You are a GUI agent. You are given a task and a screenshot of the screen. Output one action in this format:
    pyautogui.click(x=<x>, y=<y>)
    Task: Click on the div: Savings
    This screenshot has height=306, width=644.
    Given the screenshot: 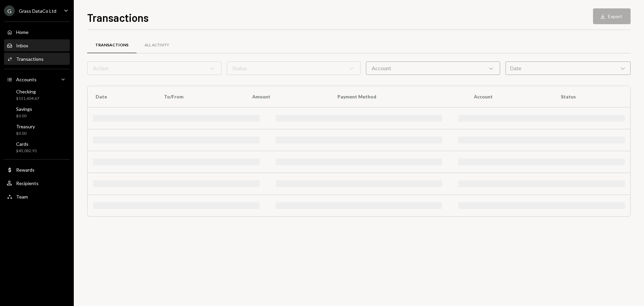 What is the action you would take?
    pyautogui.click(x=24, y=109)
    